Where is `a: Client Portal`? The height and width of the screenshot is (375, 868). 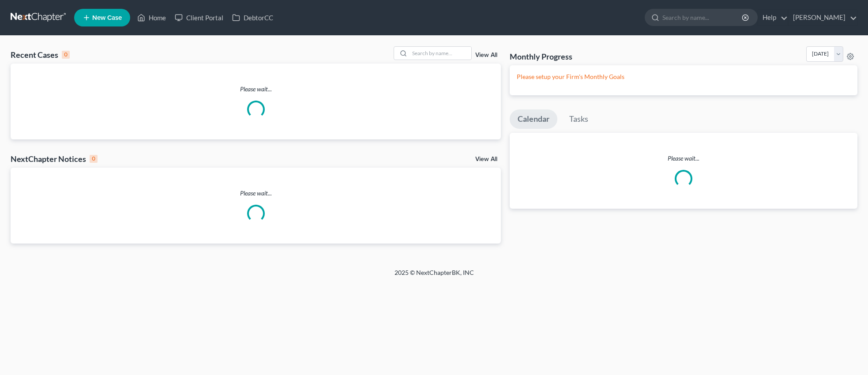 a: Client Portal is located at coordinates (199, 17).